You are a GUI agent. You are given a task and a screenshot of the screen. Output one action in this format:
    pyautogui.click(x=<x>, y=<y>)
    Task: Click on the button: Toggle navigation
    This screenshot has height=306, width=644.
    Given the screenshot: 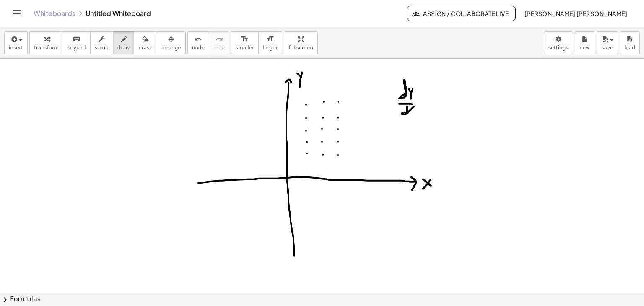 What is the action you would take?
    pyautogui.click(x=17, y=13)
    